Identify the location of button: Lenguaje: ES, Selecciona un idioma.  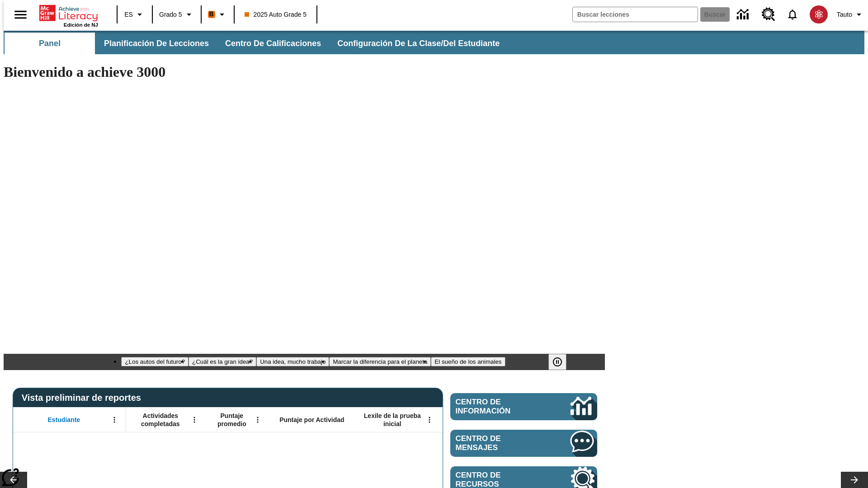
(135, 15).